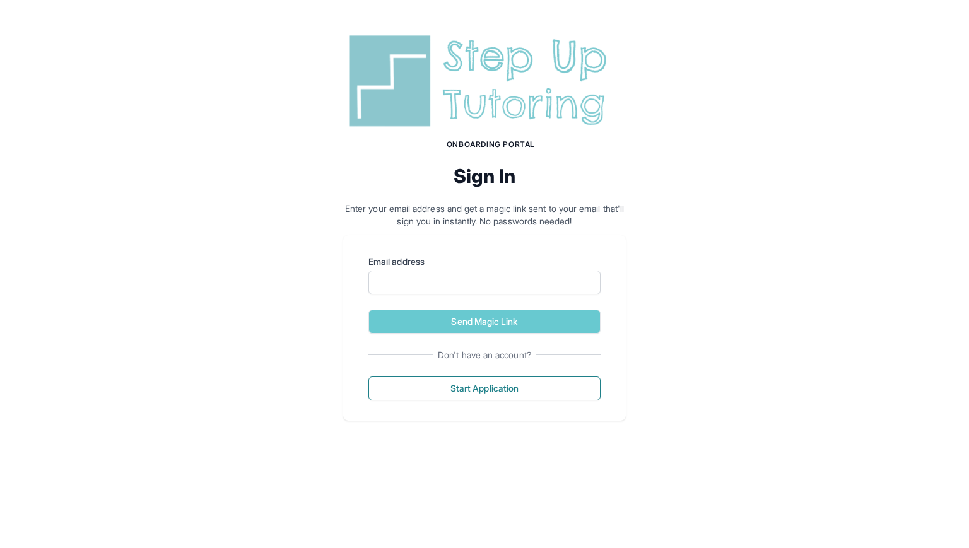  Describe the element at coordinates (484, 322) in the screenshot. I see `button: Send Magic Link` at that location.